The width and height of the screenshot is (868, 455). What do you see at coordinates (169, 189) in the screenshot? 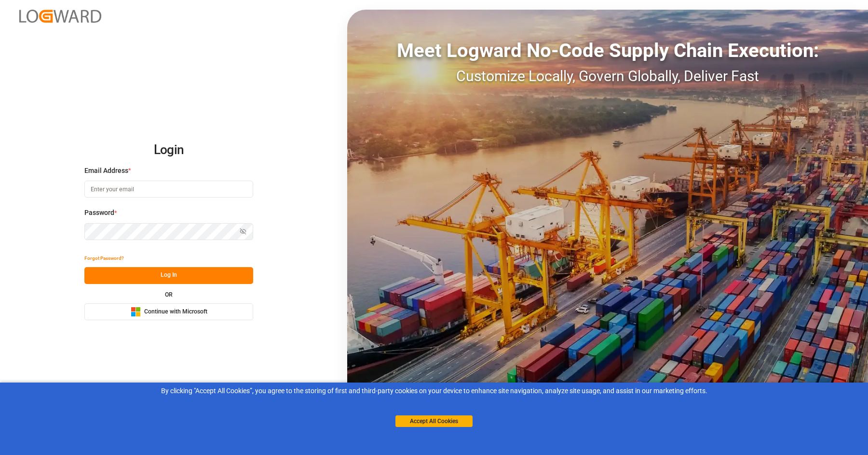
I see `input: Enter your email` at bounding box center [169, 189].